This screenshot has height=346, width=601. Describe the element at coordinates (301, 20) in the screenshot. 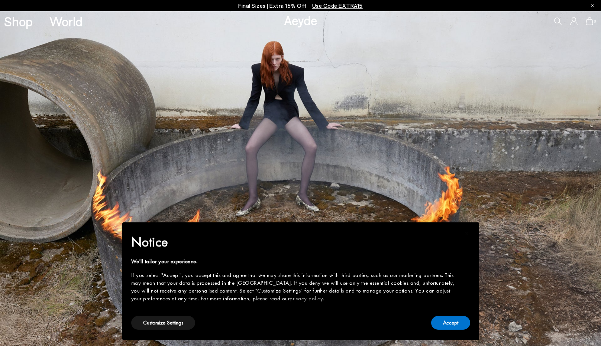

I see `a: Aeyde` at that location.